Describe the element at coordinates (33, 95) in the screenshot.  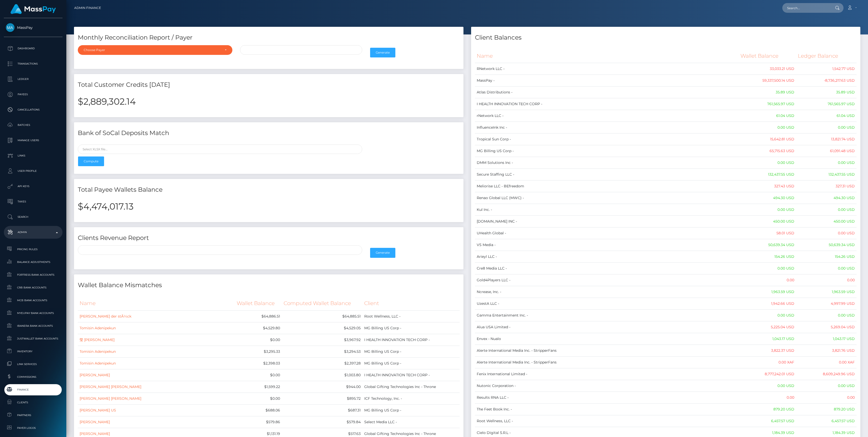
I see `p: Payees` at that location.